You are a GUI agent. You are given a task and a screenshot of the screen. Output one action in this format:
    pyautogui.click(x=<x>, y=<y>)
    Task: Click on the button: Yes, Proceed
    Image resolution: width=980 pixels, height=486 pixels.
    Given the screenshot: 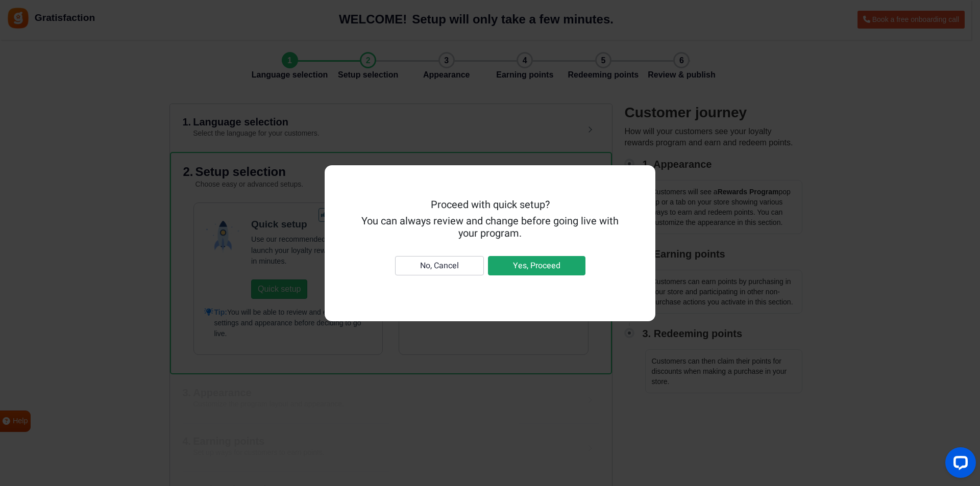 What is the action you would take?
    pyautogui.click(x=536, y=266)
    